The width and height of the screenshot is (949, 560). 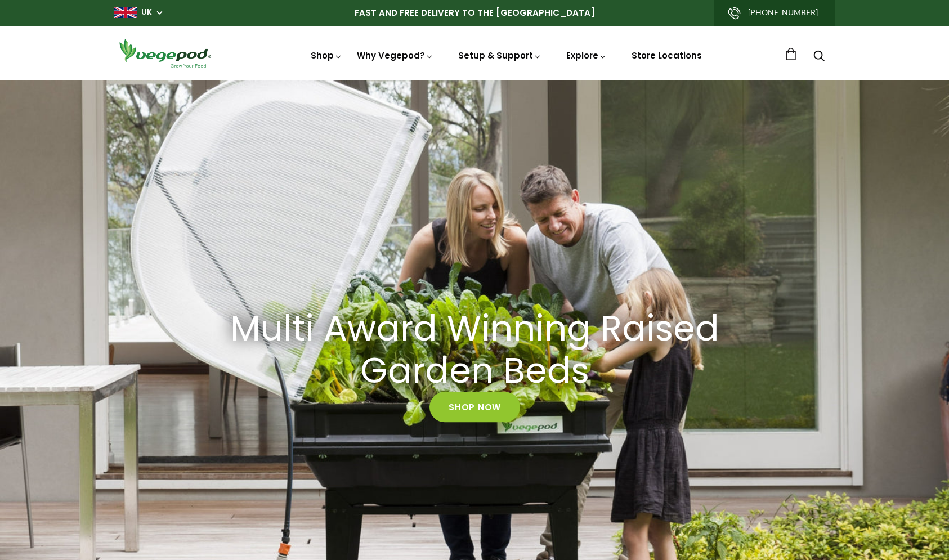 What do you see at coordinates (125, 12) in the screenshot?
I see `img: gb_large.png` at bounding box center [125, 12].